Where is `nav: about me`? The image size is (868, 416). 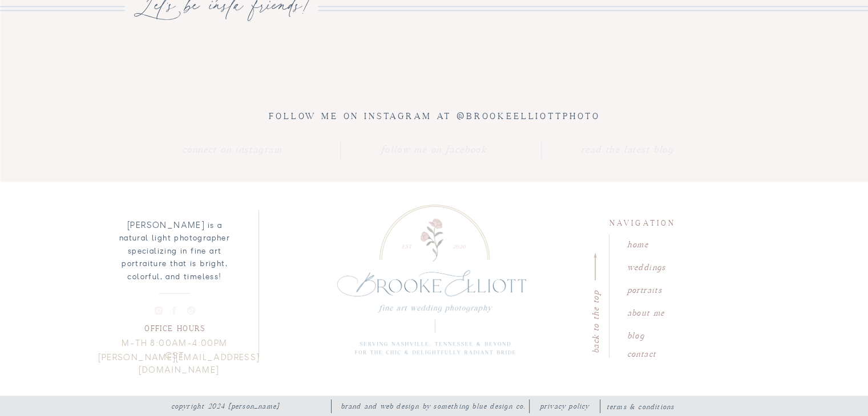
nav: about me is located at coordinates (660, 310).